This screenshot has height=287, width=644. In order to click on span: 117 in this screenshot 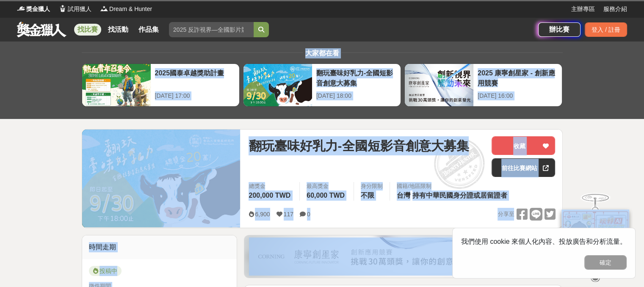, I will do `click(288, 214)`.